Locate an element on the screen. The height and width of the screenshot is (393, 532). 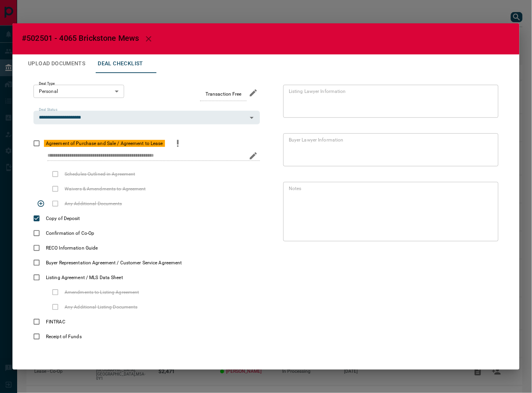
span: #502501 - 4065 Brickstone Mews is located at coordinates (80, 38).